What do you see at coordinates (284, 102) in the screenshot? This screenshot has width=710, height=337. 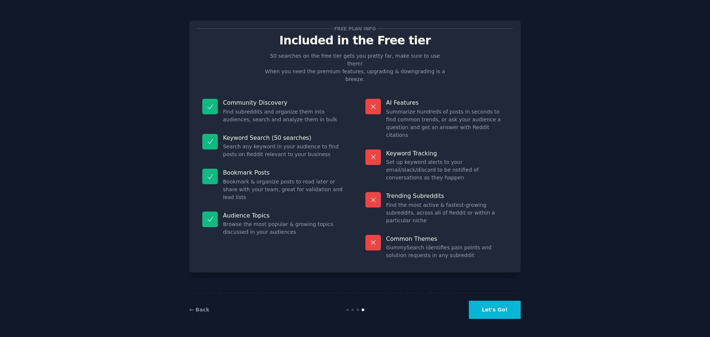 I see `p: Community Discovery` at bounding box center [284, 102].